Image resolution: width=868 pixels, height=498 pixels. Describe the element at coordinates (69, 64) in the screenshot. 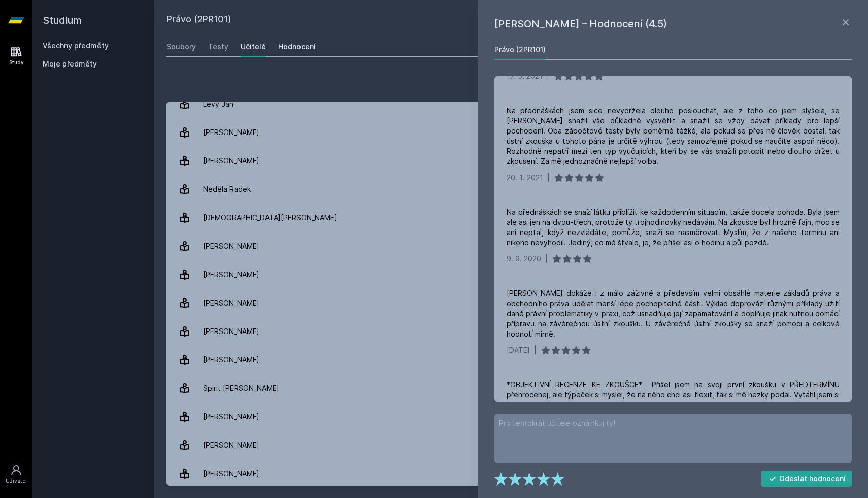

I see `span: Moje předměty` at that location.